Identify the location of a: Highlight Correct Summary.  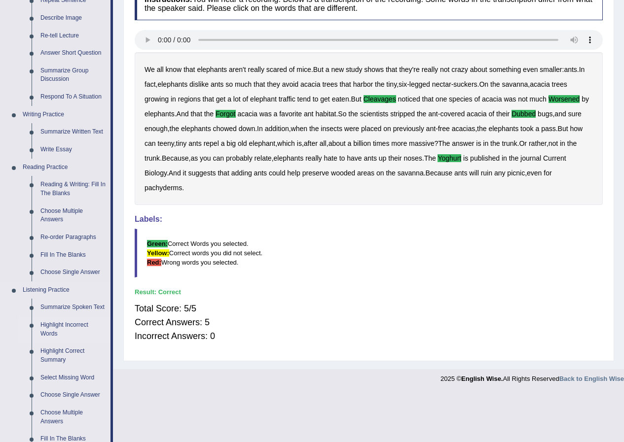
(73, 356).